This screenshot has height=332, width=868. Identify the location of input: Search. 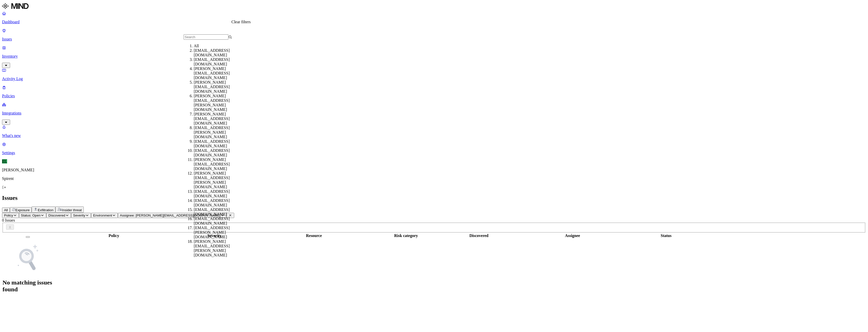
(206, 37).